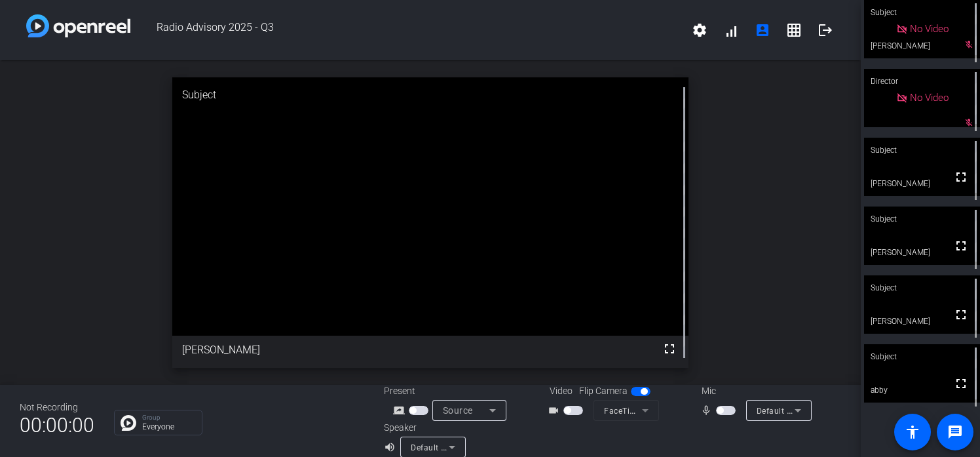  What do you see at coordinates (78, 26) in the screenshot?
I see `img: white-gradient.svg` at bounding box center [78, 26].